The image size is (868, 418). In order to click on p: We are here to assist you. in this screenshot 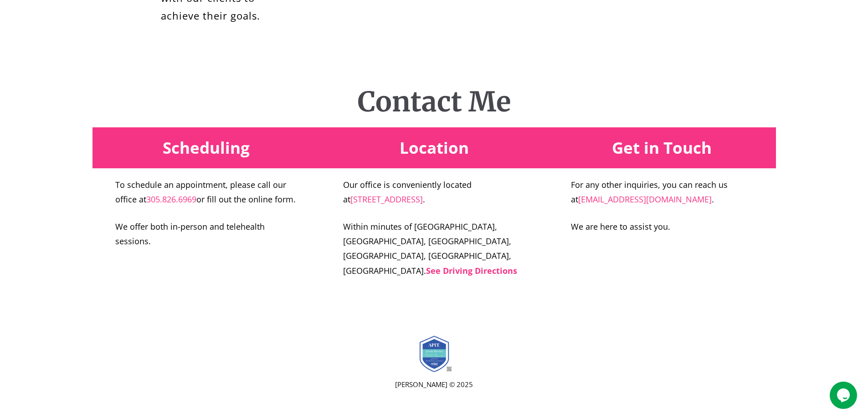, I will do `click(620, 227)`.